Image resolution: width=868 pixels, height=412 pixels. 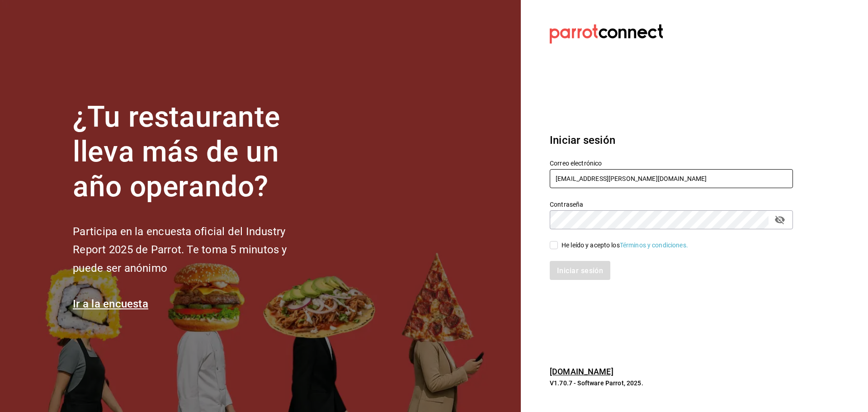 What do you see at coordinates (672, 178) in the screenshot?
I see `input: Ingresa tu correo electrónico` at bounding box center [672, 178].